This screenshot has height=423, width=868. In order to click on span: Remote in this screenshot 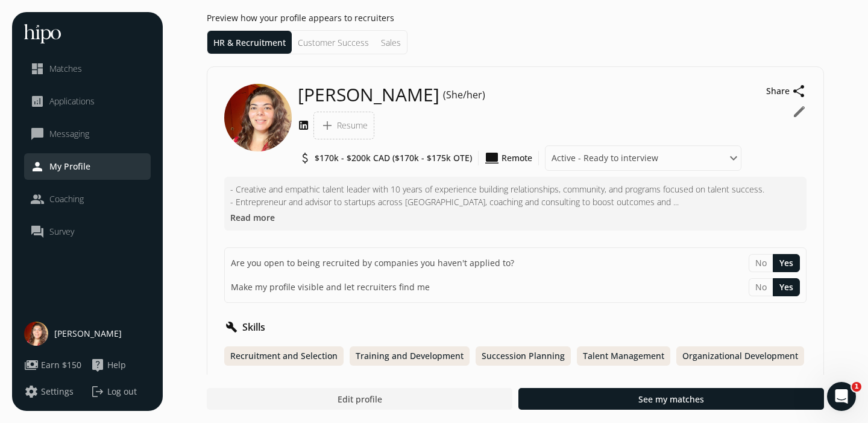, I will do `click(517, 158)`.